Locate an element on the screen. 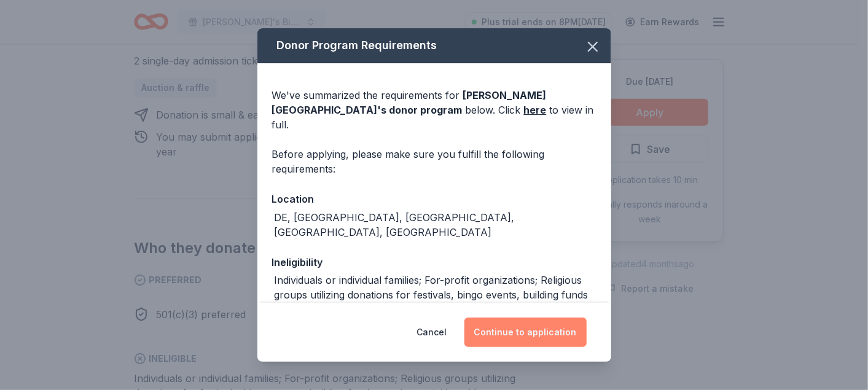  div: Before applying, please make sure you fulfill the following requirements: is located at coordinates (434, 162).